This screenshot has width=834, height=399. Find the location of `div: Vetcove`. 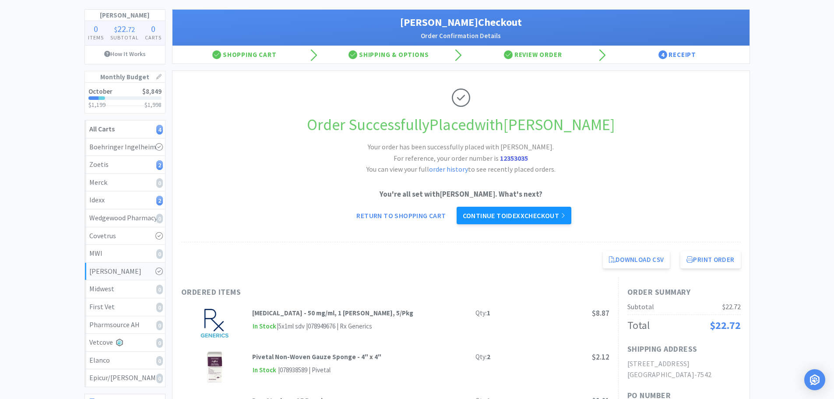

div: Vetcove is located at coordinates (125, 343).